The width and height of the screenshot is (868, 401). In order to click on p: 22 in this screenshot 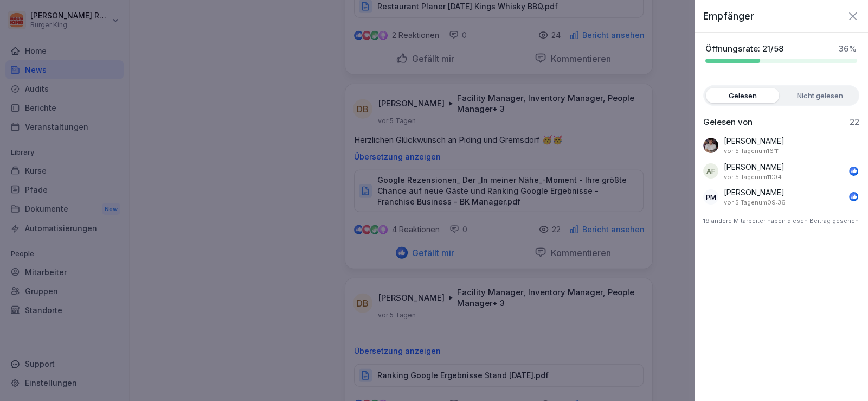, I will do `click(854, 122)`.